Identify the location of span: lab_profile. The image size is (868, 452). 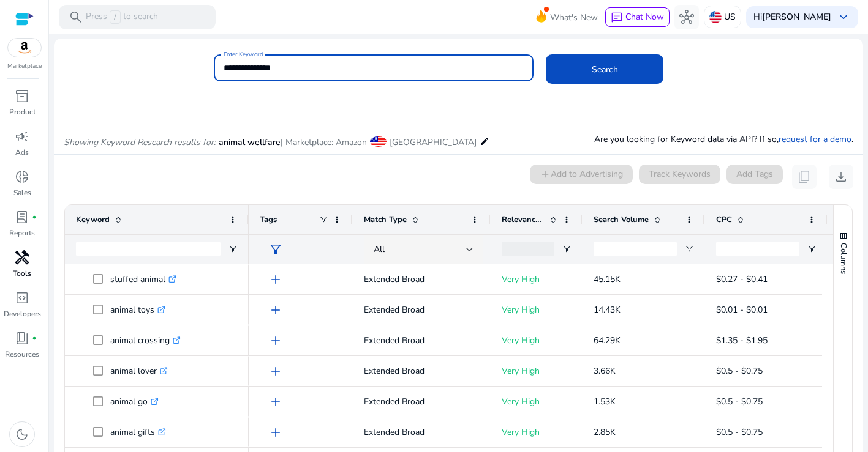
(22, 217).